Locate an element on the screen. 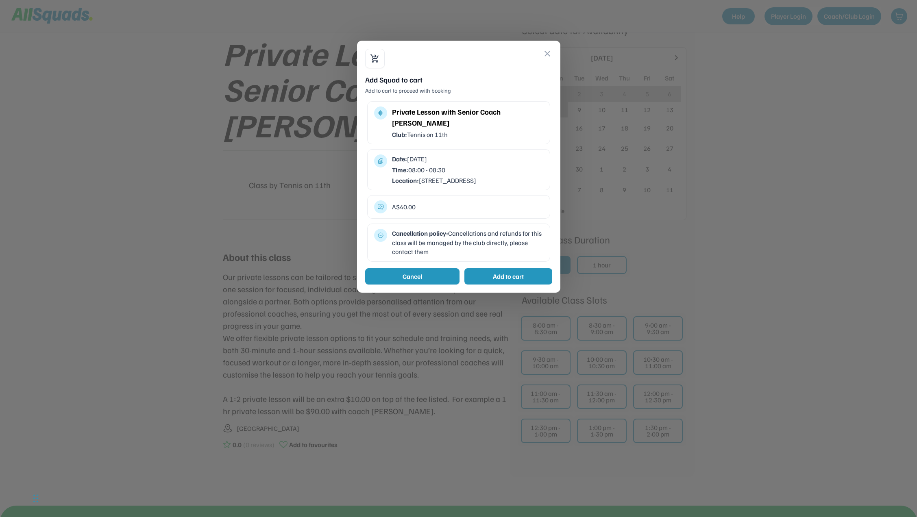  button: multitrack_audio is located at coordinates (380, 113).